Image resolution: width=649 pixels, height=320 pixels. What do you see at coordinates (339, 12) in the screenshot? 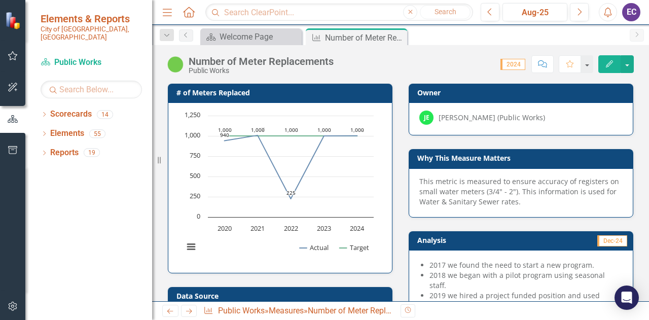
I see `input: Search ClearPoint...` at bounding box center [339, 12].